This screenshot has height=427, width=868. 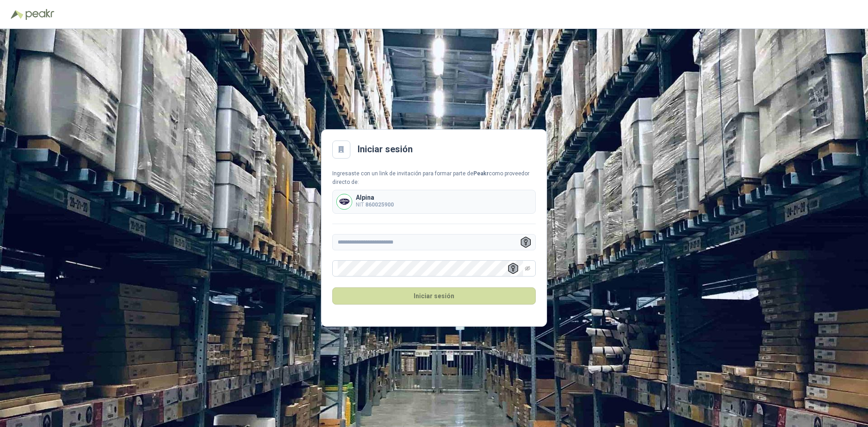 I want to click on h2: Iniciar sesión, so click(x=385, y=149).